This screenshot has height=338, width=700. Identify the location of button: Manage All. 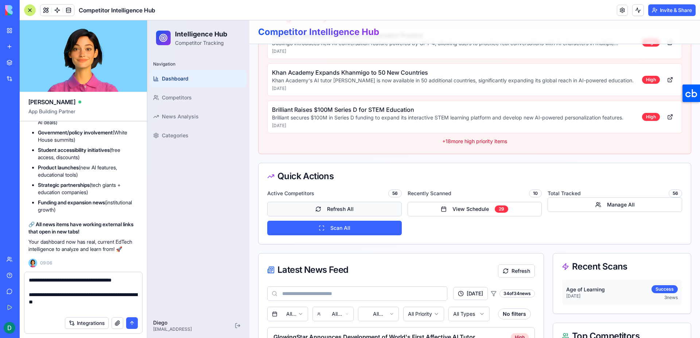
(467, 184).